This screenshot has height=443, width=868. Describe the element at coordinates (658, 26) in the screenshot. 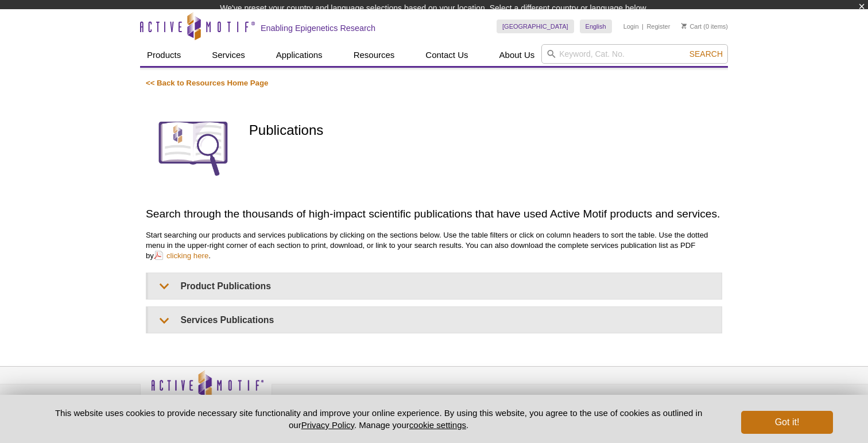

I see `a: Register` at that location.